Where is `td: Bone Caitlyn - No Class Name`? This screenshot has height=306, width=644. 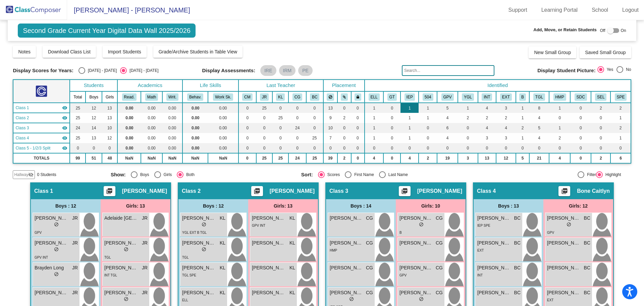
td: Bone Caitlyn - No Class Name is located at coordinates (41, 138).